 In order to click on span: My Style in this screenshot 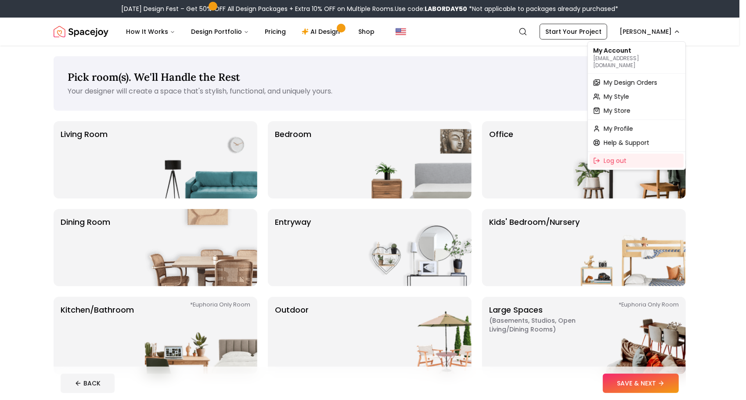, I will do `click(616, 97)`.